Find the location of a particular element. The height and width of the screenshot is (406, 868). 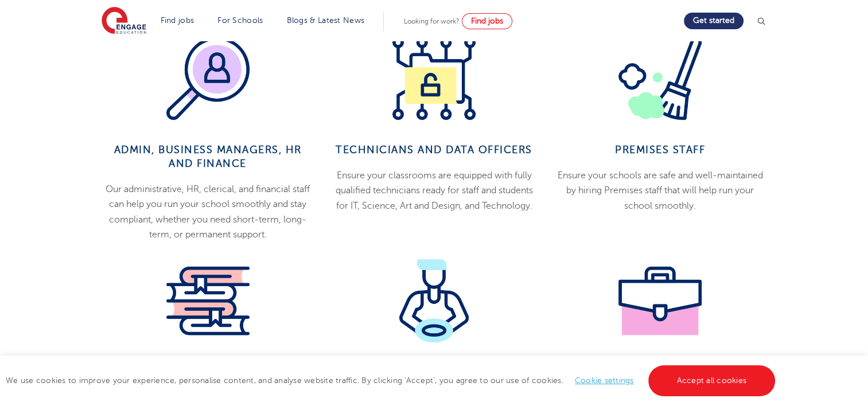

span: Admin, Business managers, HR and Finance is located at coordinates (208, 157).